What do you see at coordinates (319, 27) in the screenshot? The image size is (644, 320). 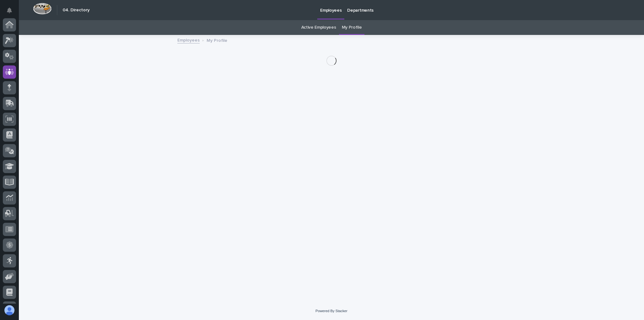 I see `a: Active Employees` at bounding box center [319, 27].